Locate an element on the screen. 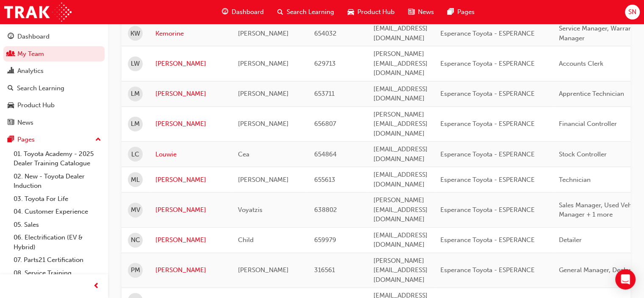 Image resolution: width=644 pixels, height=298 pixels. span: MV is located at coordinates (135, 210).